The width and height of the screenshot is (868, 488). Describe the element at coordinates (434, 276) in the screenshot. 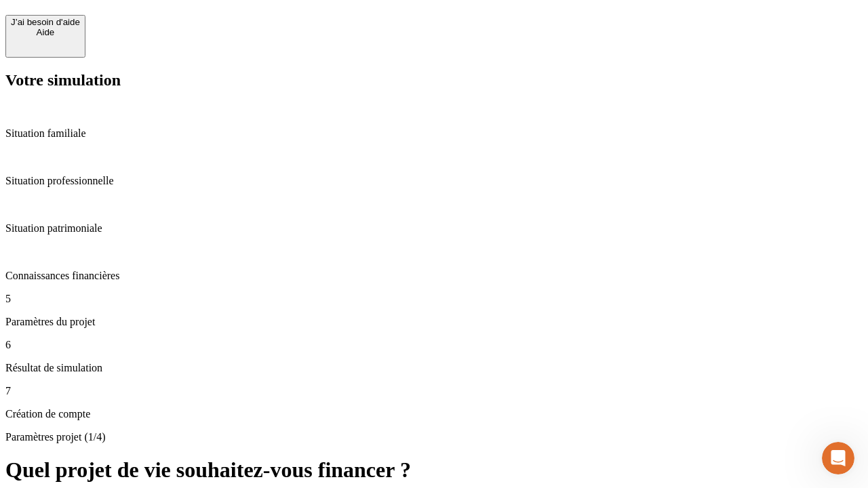

I see `p: Connaissances financières` at that location.